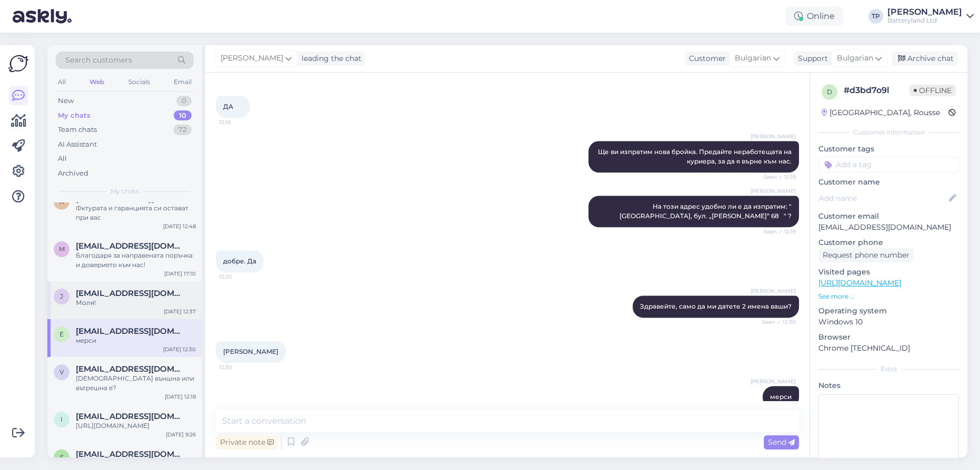 The image size is (980, 470). Describe the element at coordinates (889, 216) in the screenshot. I see `p: Customer email` at that location.